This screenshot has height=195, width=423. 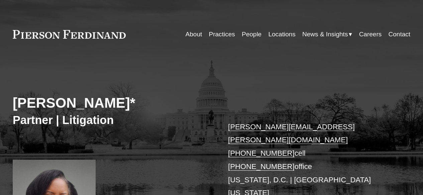 What do you see at coordinates (222, 34) in the screenshot?
I see `a: Practices` at bounding box center [222, 34].